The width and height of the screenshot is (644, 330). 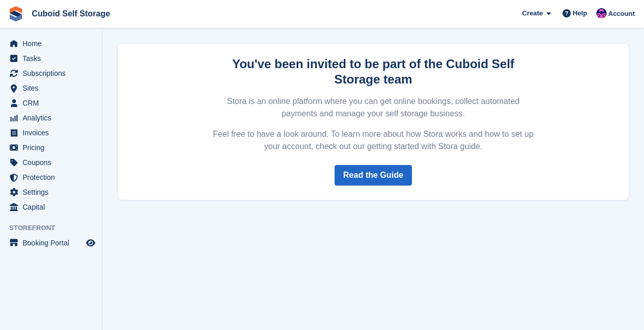 What do you see at coordinates (53, 177) in the screenshot?
I see `span: Protection` at bounding box center [53, 177].